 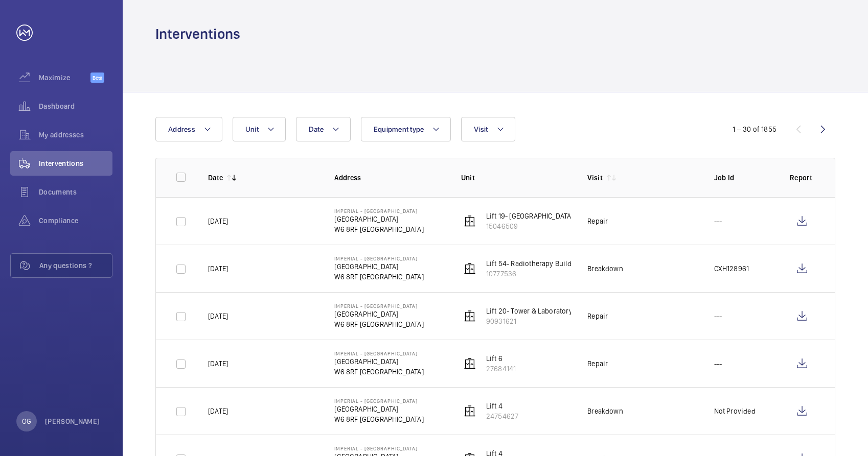 What do you see at coordinates (502, 416) in the screenshot?
I see `p: 24754627` at bounding box center [502, 416].